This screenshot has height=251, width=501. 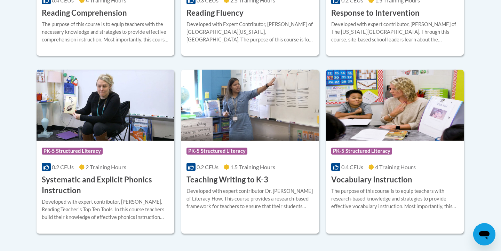 I want to click on a: Course LogoPK-5 Structured Literacy0.2 CEUs2 Training Hours Systematic and Explicit Phonics Instr..., so click(x=105, y=151).